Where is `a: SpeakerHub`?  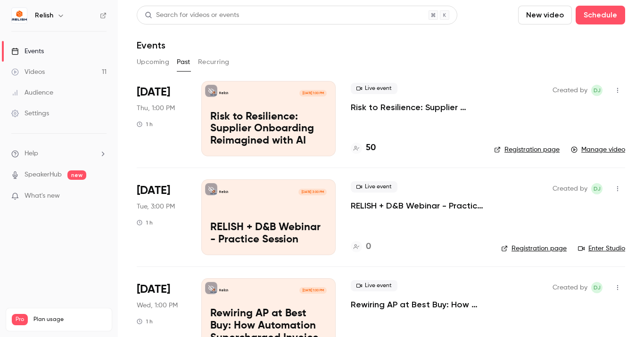 a: SpeakerHub is located at coordinates (43, 174).